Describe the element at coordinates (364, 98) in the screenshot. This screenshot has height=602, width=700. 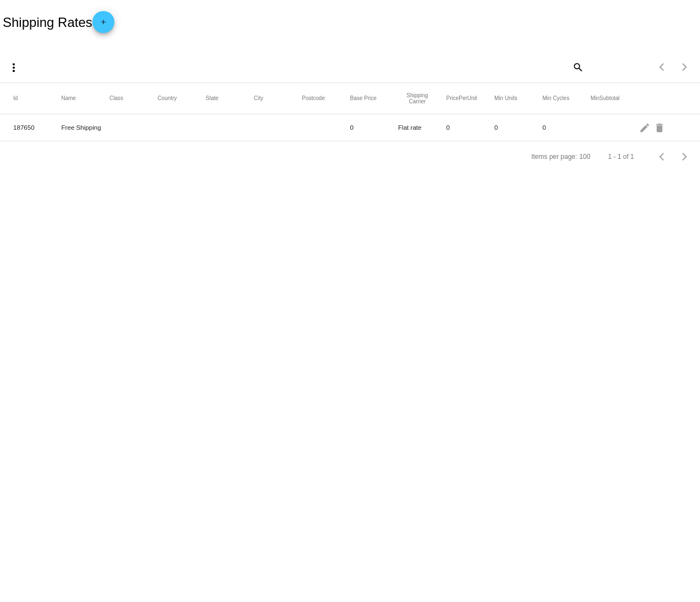
I see `button: Change sorting for BasePrice` at that location.